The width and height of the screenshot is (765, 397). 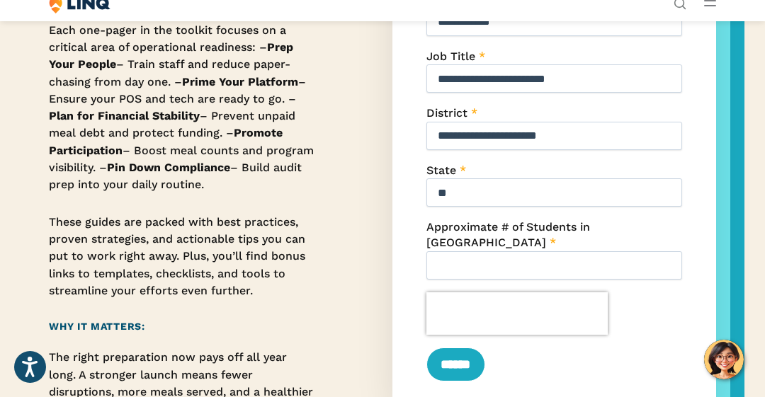 What do you see at coordinates (169, 167) in the screenshot?
I see `strong: Pin Down Compliance` at bounding box center [169, 167].